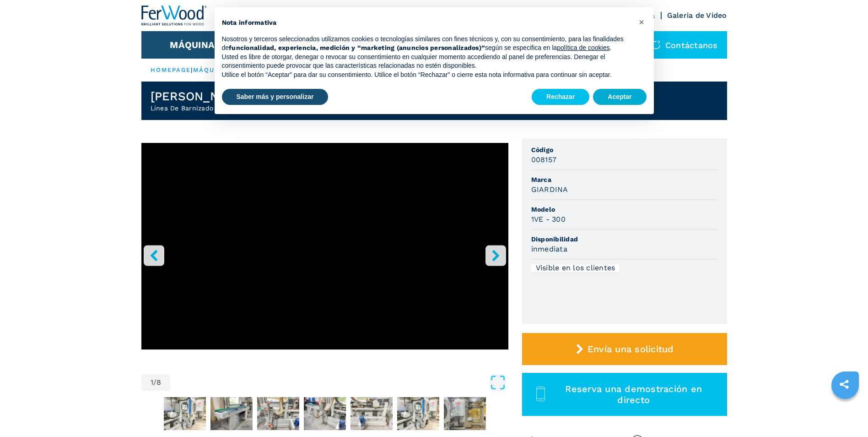  I want to click on h2: Nota informativa, so click(427, 23).